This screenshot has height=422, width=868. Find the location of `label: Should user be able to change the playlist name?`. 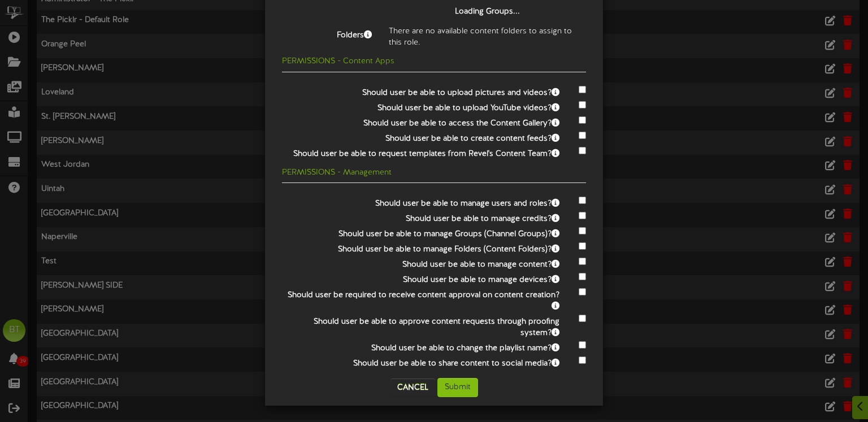

label: Should user be able to change the playlist name? is located at coordinates (420, 346).